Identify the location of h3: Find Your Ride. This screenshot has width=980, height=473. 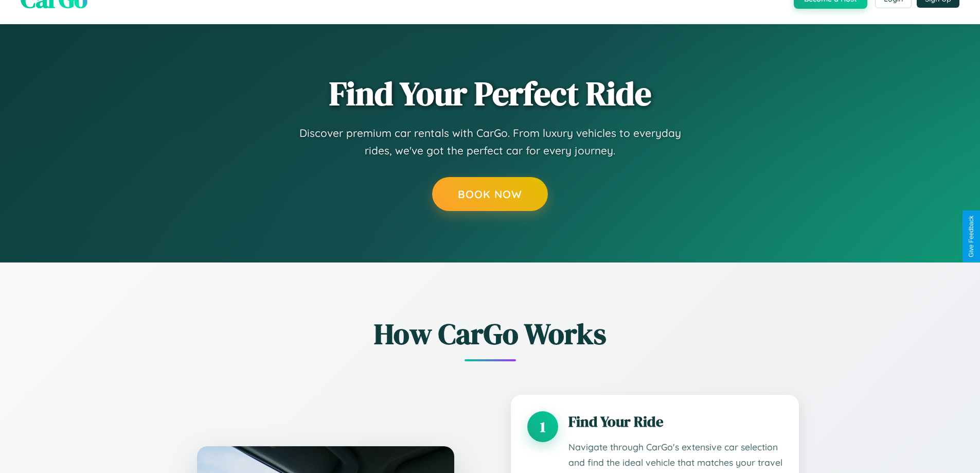
(676, 422).